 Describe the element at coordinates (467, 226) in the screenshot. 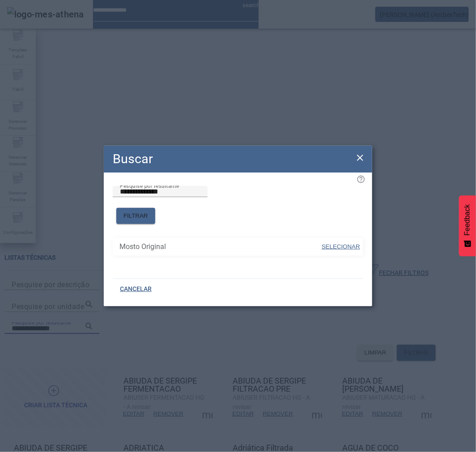

I see `button: Feedback - Mostrar pesquisa` at that location.